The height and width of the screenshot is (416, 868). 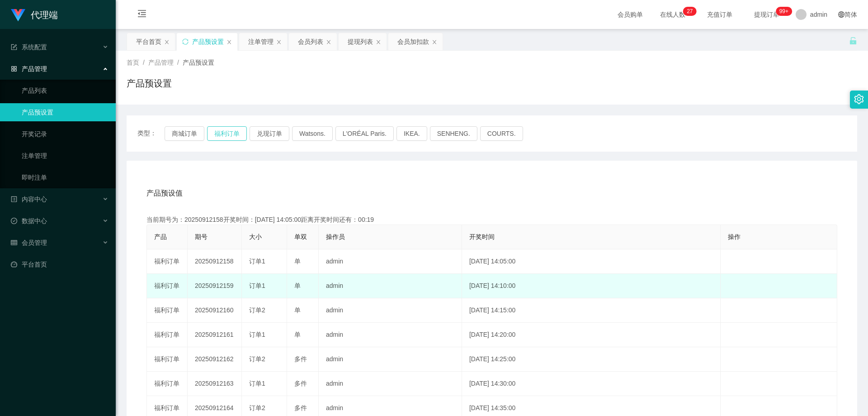 What do you see at coordinates (688, 12) in the screenshot?
I see `p: 2` at bounding box center [688, 12].